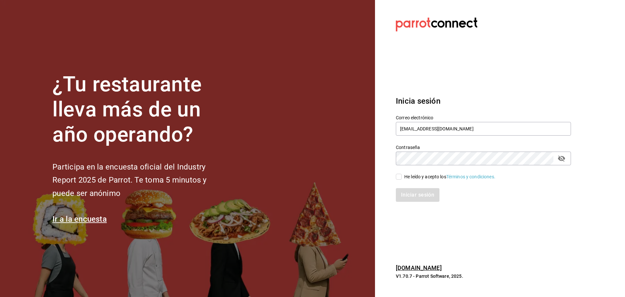  Describe the element at coordinates (483, 129) in the screenshot. I see `input: Ingresa tu correo electrónico` at that location.